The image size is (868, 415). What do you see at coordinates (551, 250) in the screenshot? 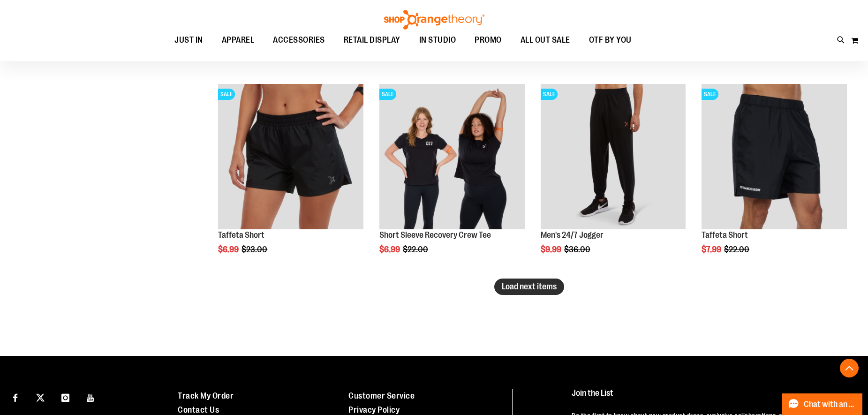
I see `span: $9.99` at bounding box center [551, 250].